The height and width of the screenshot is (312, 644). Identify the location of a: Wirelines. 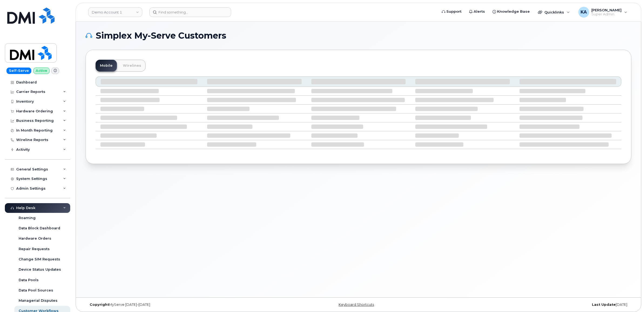
(132, 66).